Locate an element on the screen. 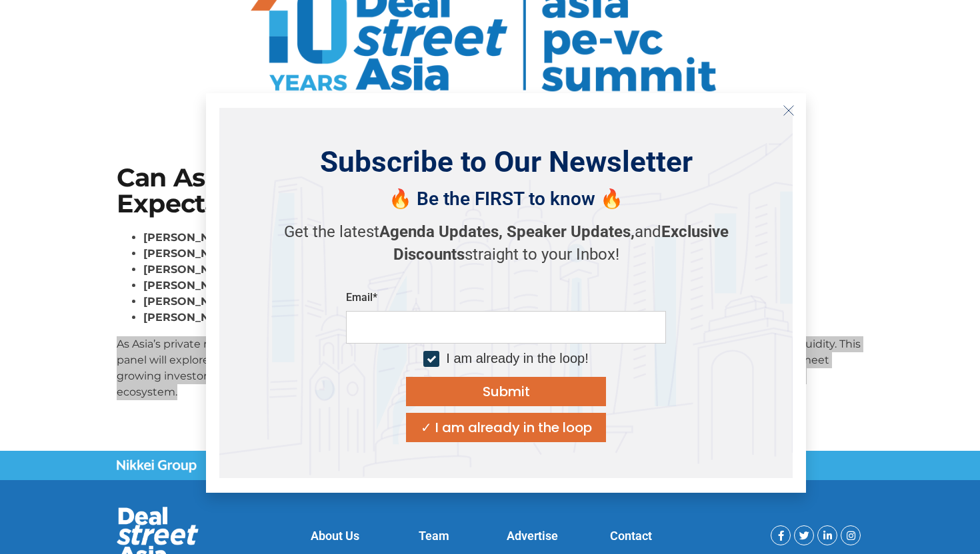 This screenshot has width=980, height=554. a: Contact is located at coordinates (630, 536).